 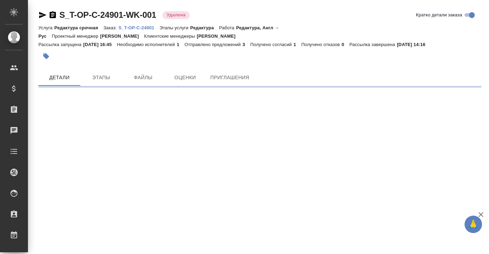 I want to click on button: Скопировать ссылку, so click(x=53, y=15).